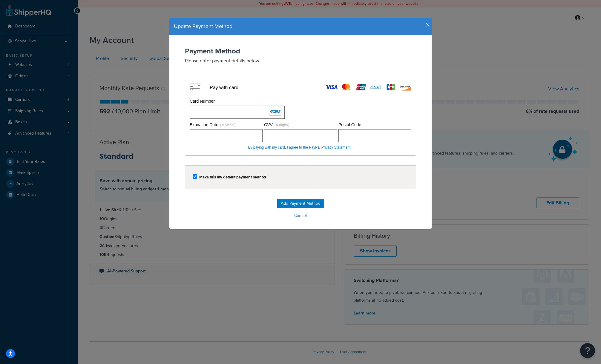 The width and height of the screenshot is (601, 364). What do you see at coordinates (301, 125) in the screenshot?
I see `div: CVV` at bounding box center [301, 125].